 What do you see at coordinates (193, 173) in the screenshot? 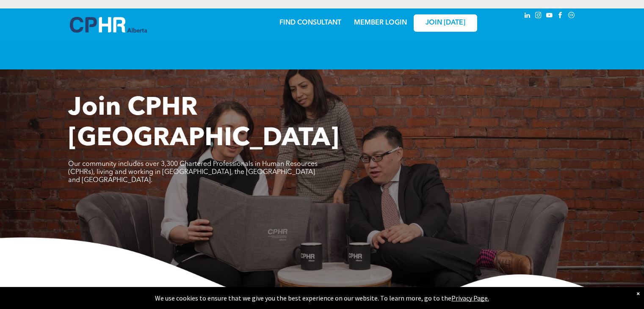
I see `span: Our community includes over 3,300 Chartered Professionals in Human Resources (CPHRs), living and ...` at bounding box center [193, 173].